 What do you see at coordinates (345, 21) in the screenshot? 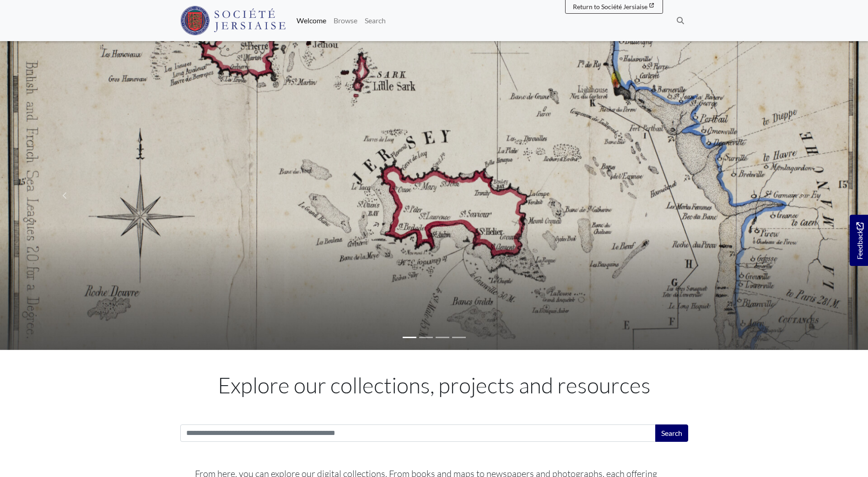
I see `a: Browse` at bounding box center [345, 21].